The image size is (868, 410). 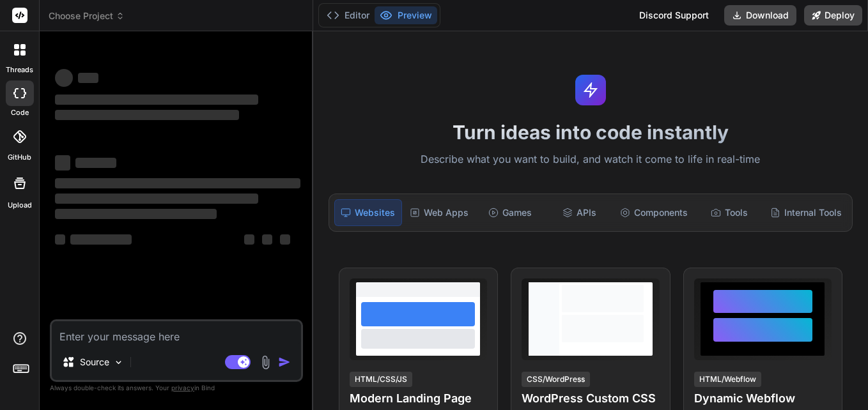 I want to click on span: privacy, so click(x=183, y=388).